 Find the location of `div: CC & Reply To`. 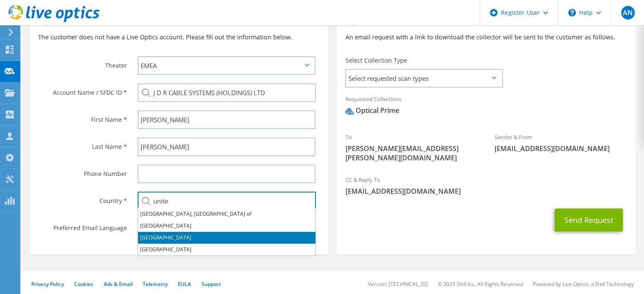

div: CC & Reply To is located at coordinates (485, 185).